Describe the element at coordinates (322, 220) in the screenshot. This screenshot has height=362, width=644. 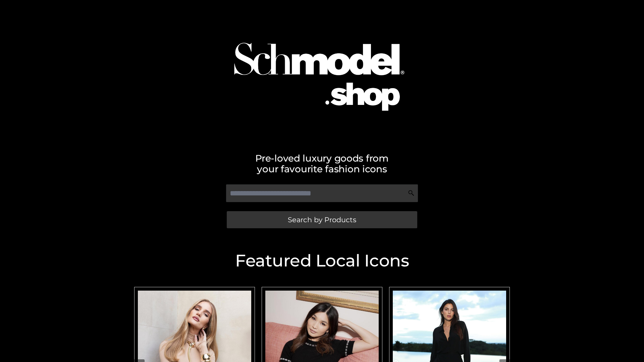
I see `span: Search by Products` at that location.